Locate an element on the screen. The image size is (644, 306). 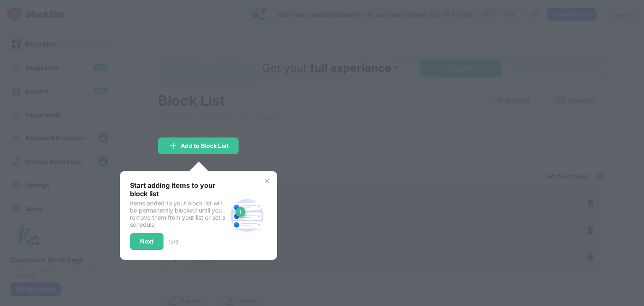
img: x-button.svg is located at coordinates (267, 181).